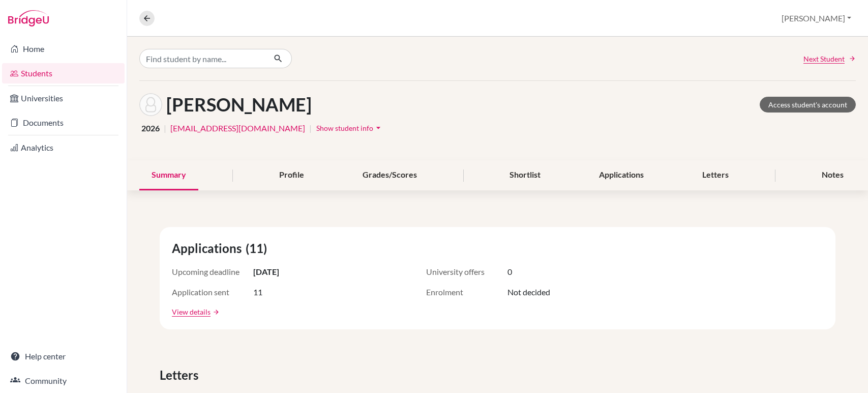  Describe the element at coordinates (28, 18) in the screenshot. I see `img: Bridge-U` at that location.